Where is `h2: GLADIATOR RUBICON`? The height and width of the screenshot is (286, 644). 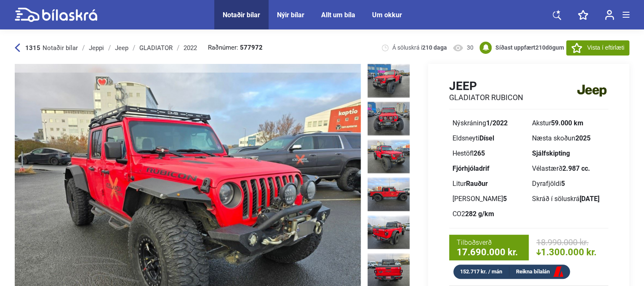
h2: GLADIATOR RUBICON is located at coordinates (486, 98).